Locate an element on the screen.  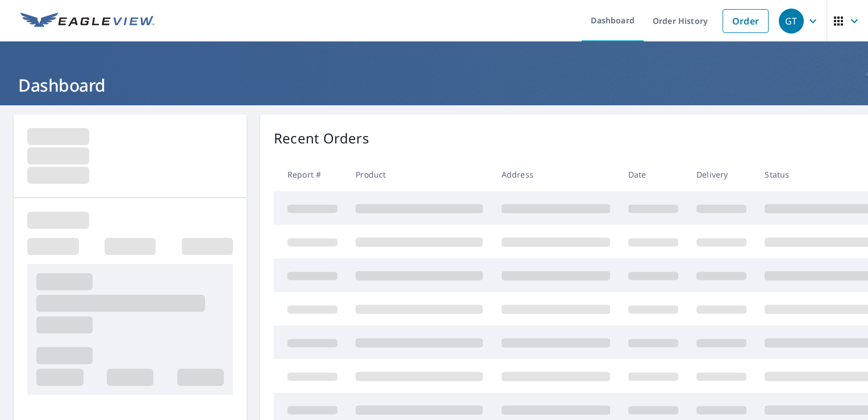
h1: Dashboard is located at coordinates (434, 85).